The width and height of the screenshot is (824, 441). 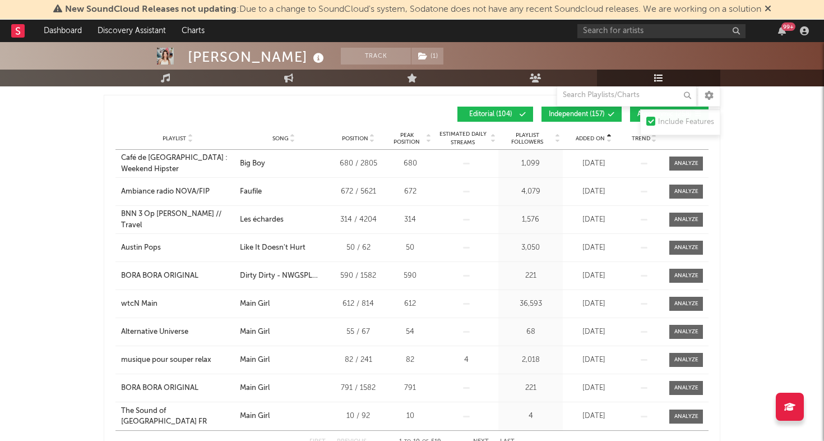 What do you see at coordinates (789, 26) in the screenshot?
I see `div: 99 +` at bounding box center [789, 26].